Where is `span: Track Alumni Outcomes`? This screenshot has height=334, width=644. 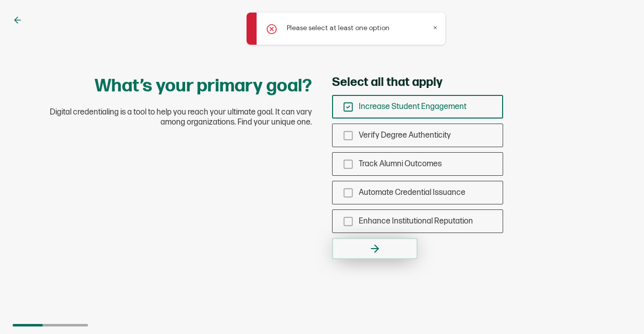 span: Track Alumni Outcomes is located at coordinates (400, 164).